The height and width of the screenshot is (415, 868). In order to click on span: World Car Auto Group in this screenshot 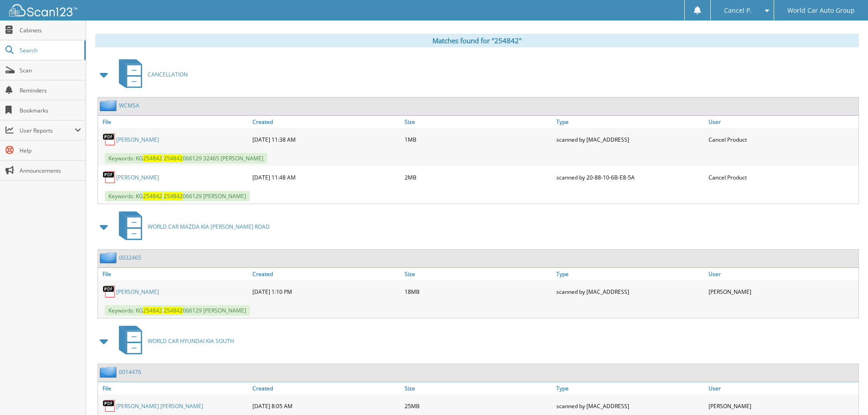, I will do `click(822, 10)`.